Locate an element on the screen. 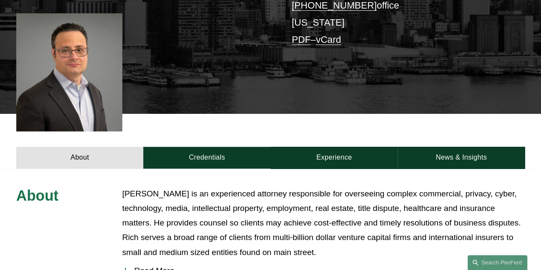  span: About is located at coordinates (37, 195).